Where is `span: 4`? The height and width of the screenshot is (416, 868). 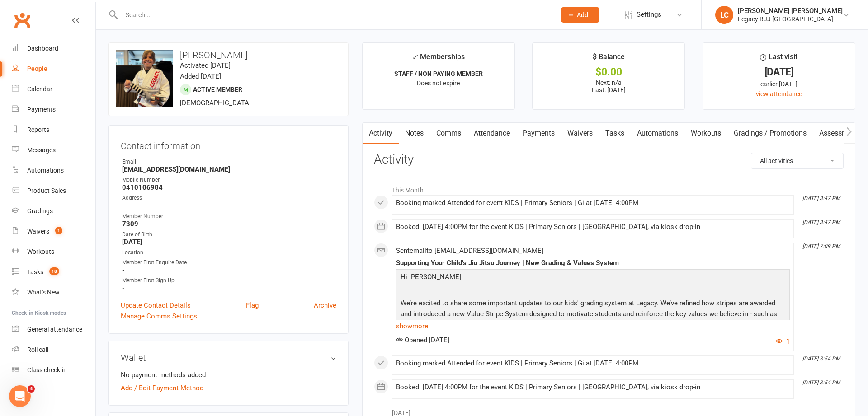
span: 4 is located at coordinates (31, 389).